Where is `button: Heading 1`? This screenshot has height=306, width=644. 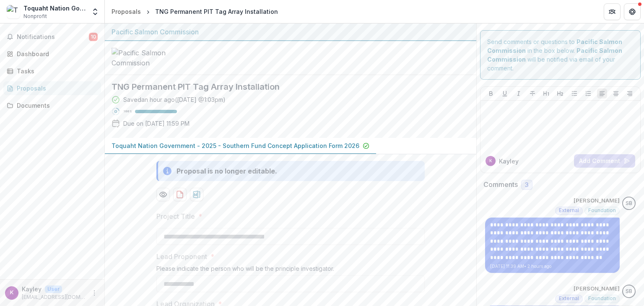 button: Heading 1 is located at coordinates (546, 94).